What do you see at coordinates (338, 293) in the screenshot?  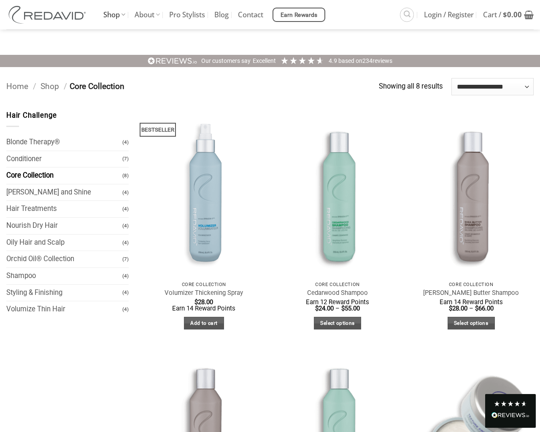 I see `a: Cedarwood Shampoo` at bounding box center [338, 293].